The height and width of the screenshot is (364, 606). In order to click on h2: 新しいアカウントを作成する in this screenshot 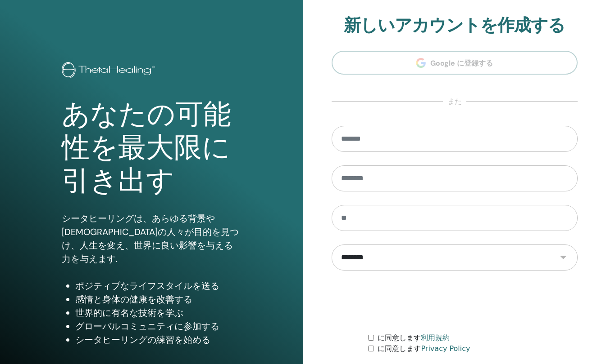, I will do `click(454, 26)`.